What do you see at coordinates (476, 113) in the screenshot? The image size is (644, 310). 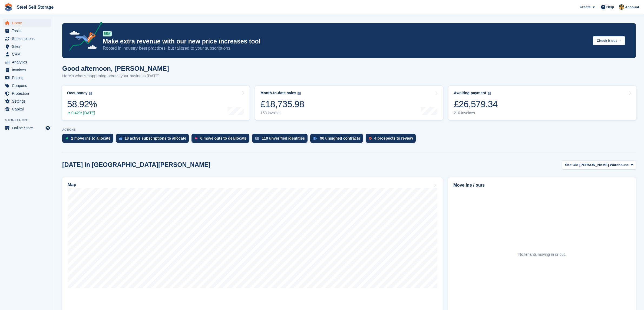 I see `div: 210 invoices` at bounding box center [476, 113].